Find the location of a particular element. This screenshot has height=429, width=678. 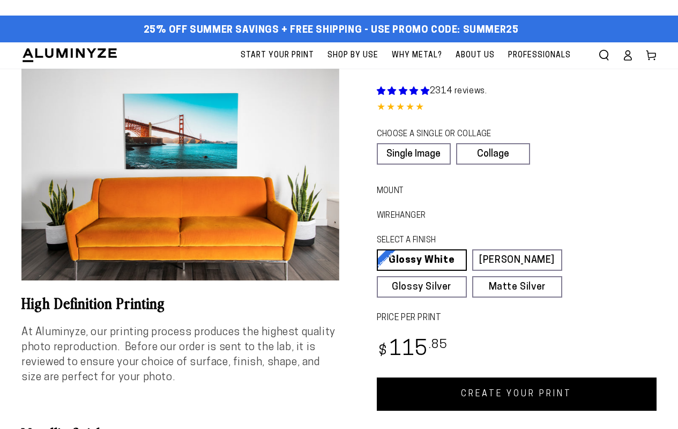

a: Why Metal? is located at coordinates (417, 55).